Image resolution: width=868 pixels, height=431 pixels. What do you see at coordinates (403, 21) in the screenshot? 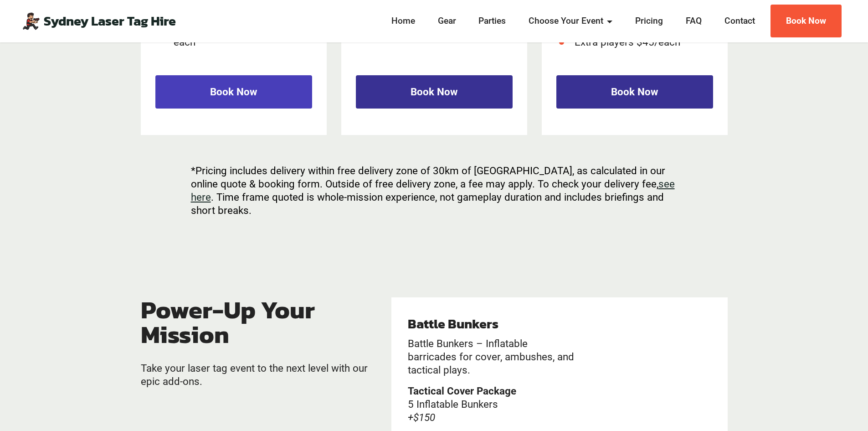
I see `a: Home` at bounding box center [403, 21].